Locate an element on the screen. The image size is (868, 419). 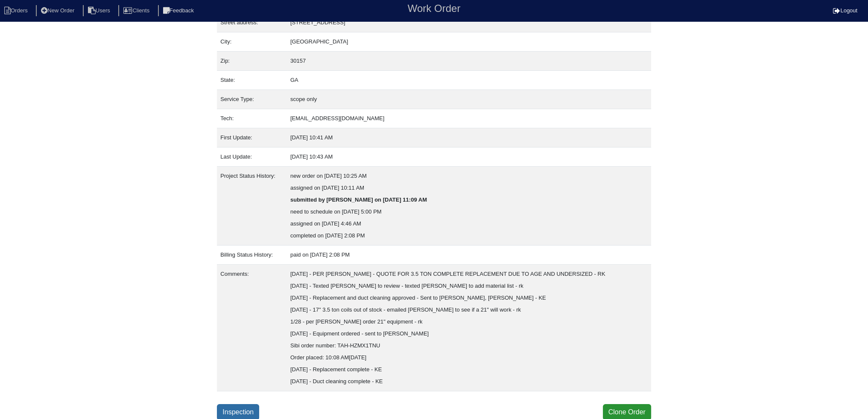
td: GA is located at coordinates (469, 80).